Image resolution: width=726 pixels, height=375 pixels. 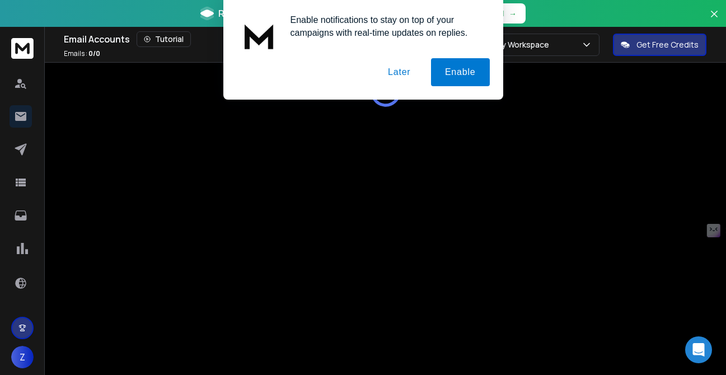 I want to click on button: Z, so click(x=22, y=357).